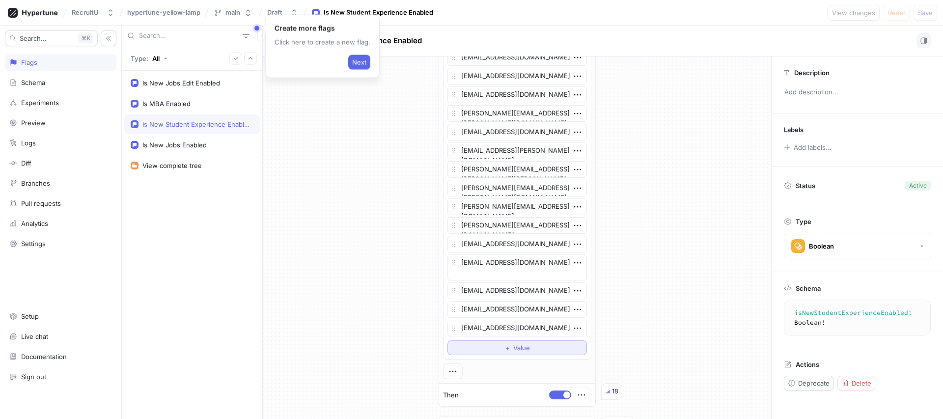 The height and width of the screenshot is (419, 943). Describe the element at coordinates (44, 357) in the screenshot. I see `div: Documentation` at that location.